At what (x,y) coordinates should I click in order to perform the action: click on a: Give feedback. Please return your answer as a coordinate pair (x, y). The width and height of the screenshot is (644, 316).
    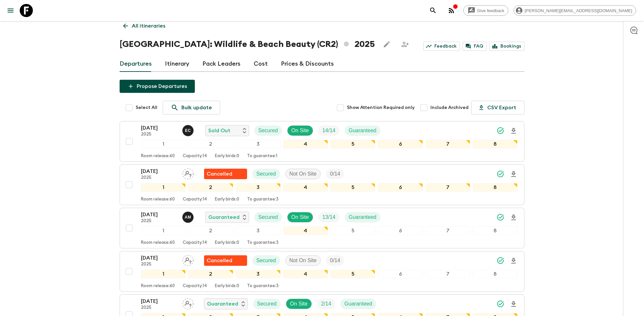
    Looking at the image, I should click on (486, 11).